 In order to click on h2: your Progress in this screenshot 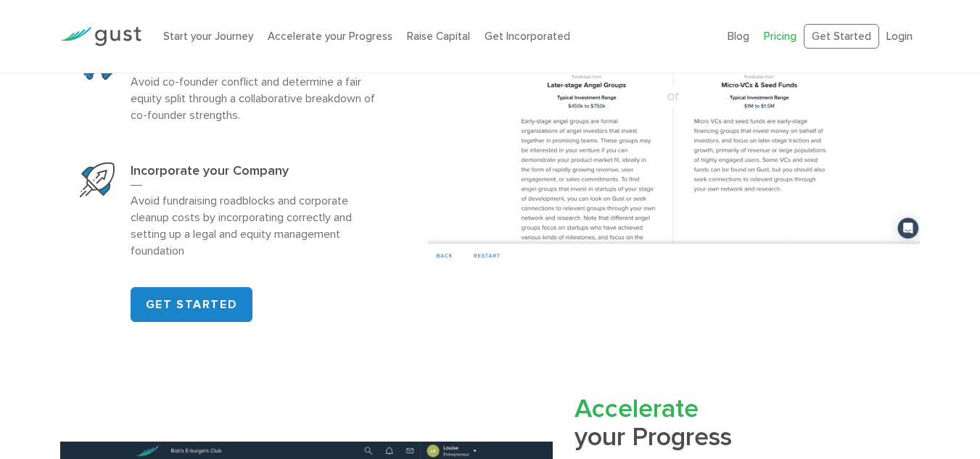, I will do `click(747, 423)`.